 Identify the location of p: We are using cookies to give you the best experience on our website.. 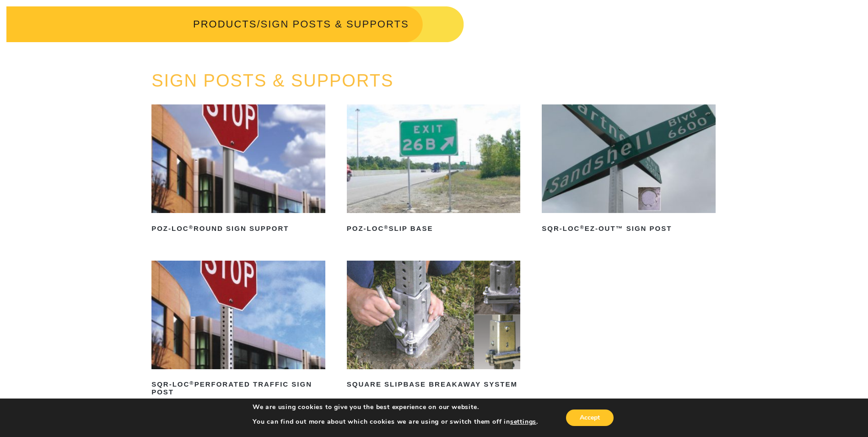
(395, 407).